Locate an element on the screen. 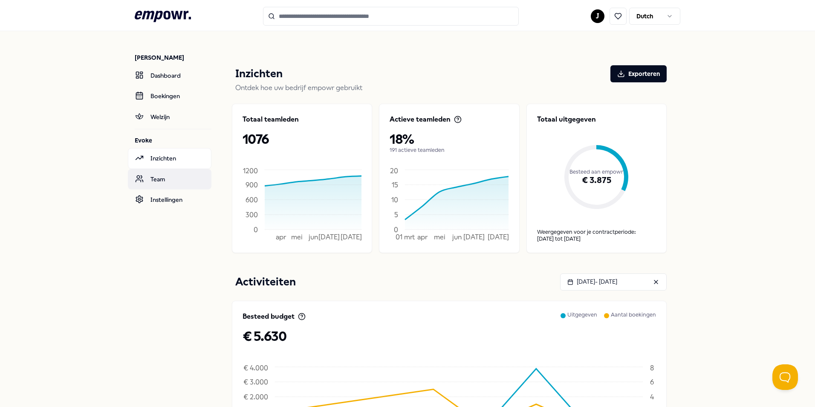  p: Totaal uitgegeven is located at coordinates (596, 119).